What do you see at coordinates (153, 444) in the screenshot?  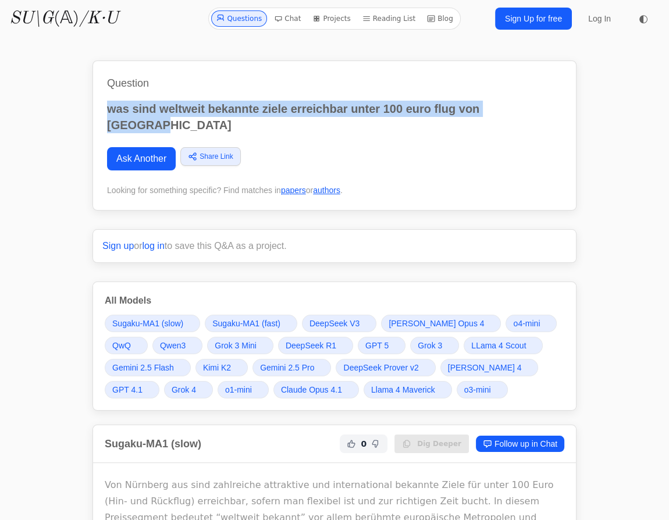 I see `h2: Sugaku-MA1 (slow)` at bounding box center [153, 444].